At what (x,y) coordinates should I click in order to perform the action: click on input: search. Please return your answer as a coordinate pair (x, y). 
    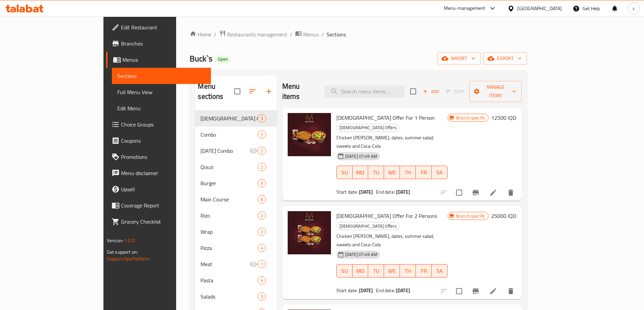
    Looking at the image, I should click on (365, 92).